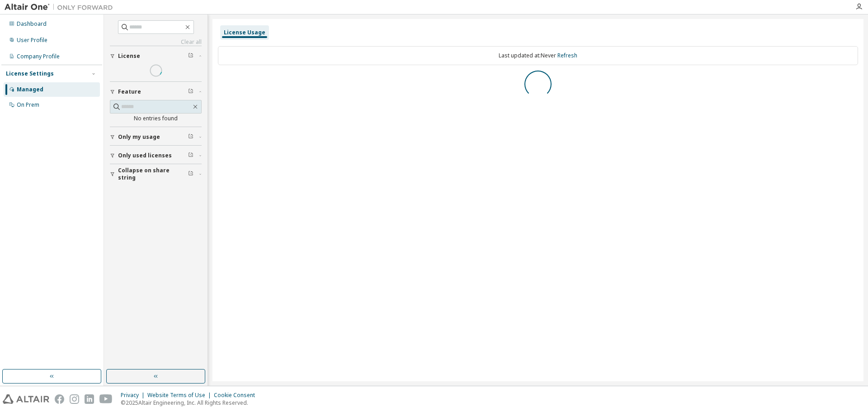  Describe the element at coordinates (28, 105) in the screenshot. I see `div: On Prem` at that location.